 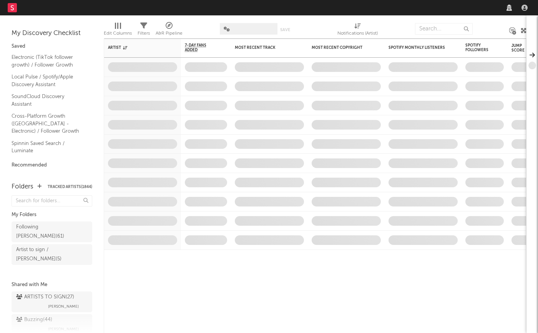 What do you see at coordinates (200, 48) in the screenshot?
I see `span: 7-Day Fans Added` at bounding box center [200, 48].